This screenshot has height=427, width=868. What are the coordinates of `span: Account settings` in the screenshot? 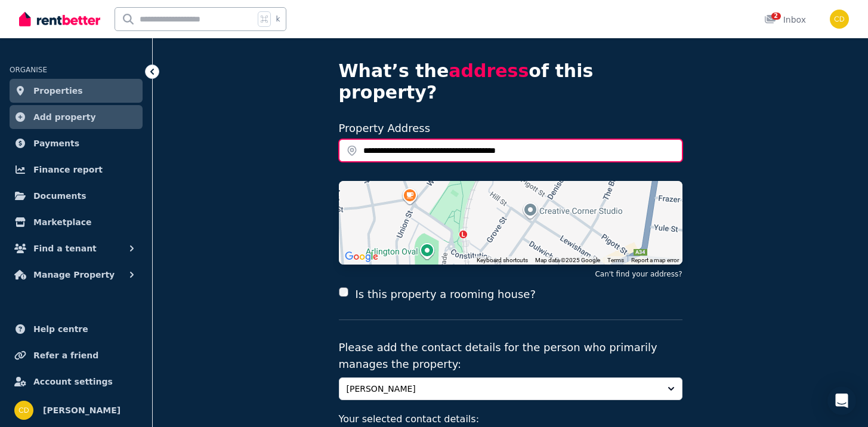 It's located at (73, 381).